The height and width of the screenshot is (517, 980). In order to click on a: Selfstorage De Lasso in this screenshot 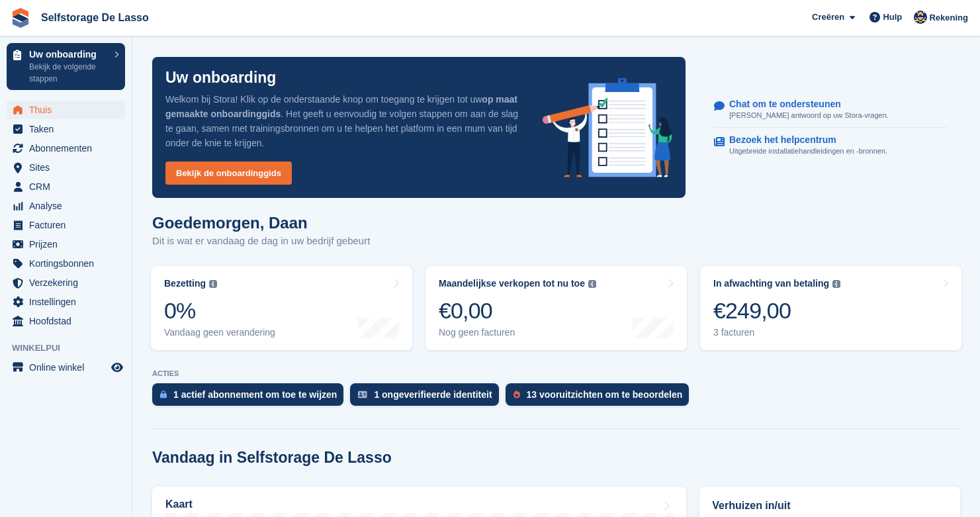, I will do `click(95, 17)`.